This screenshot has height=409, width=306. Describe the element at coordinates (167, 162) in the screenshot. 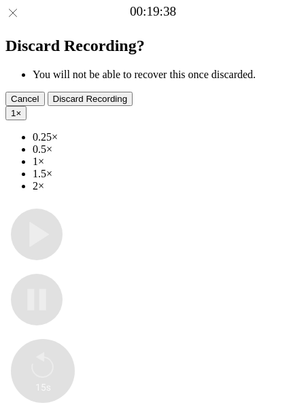

I see `li: 1×` at that location.